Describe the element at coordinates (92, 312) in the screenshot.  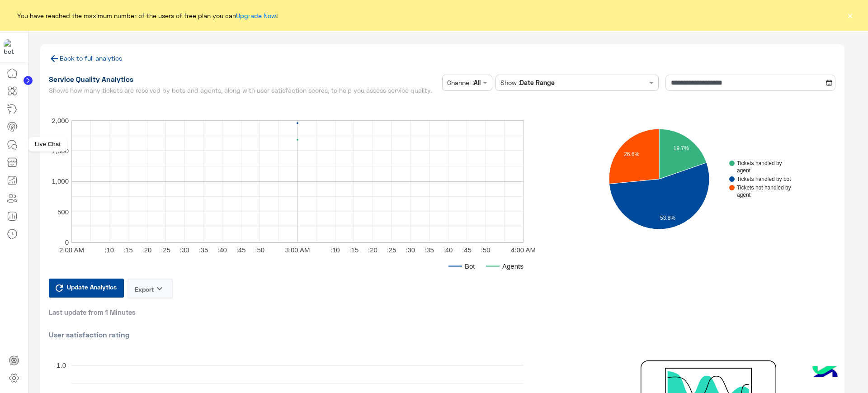
I see `span: Last update from 1 Minutes` at that location.